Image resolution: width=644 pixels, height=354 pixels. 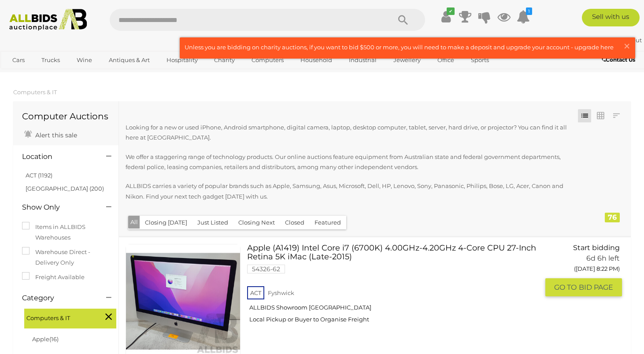 I want to click on p: We offer a staggering range of technology products. Our online auctions feature equipment from Au..., so click(x=351, y=162).